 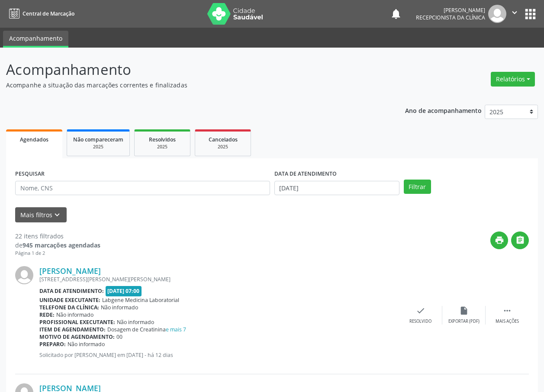 I want to click on i: keyboard_arrow_down, so click(x=57, y=215).